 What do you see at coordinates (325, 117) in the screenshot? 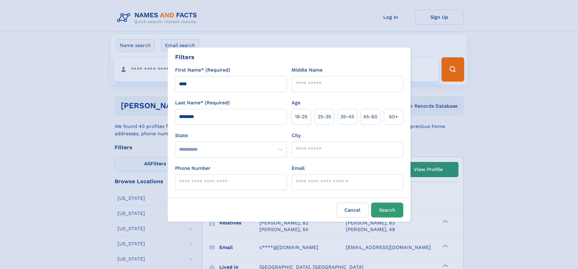
I see `span: 25‑35` at bounding box center [325, 117].